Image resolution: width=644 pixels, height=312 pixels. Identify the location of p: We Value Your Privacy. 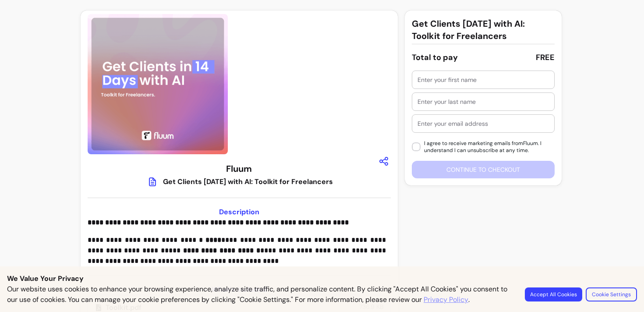
(322, 278).